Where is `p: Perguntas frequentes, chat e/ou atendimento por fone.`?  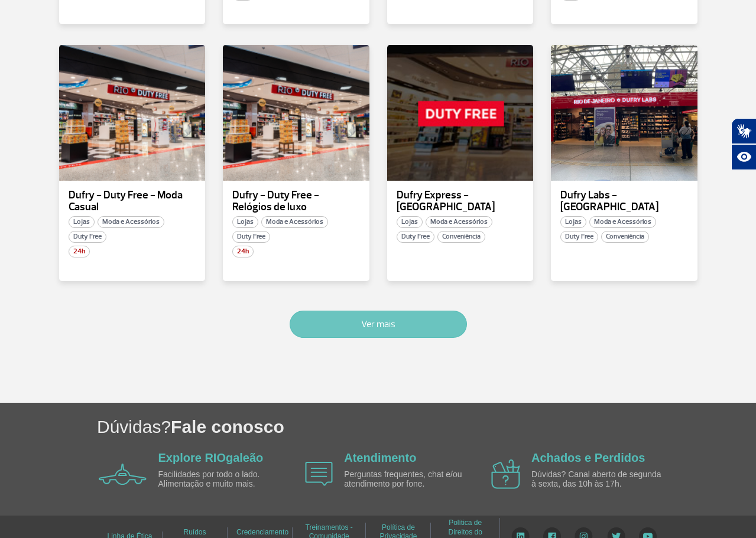
p: Perguntas frequentes, chat e/ou atendimento por fone. is located at coordinates (412, 479).